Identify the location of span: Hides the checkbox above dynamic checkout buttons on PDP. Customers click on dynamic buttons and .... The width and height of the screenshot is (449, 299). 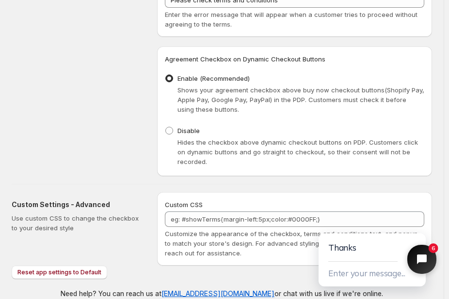
(297, 152).